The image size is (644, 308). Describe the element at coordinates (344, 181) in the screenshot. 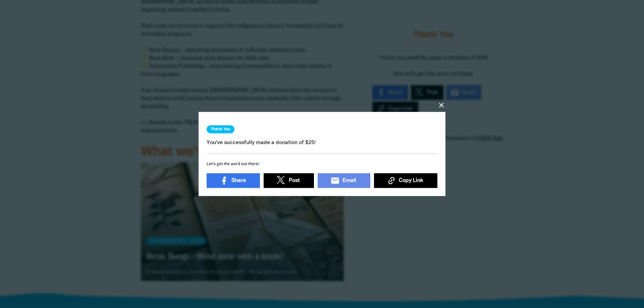

I see `a: emailEmail` at that location.